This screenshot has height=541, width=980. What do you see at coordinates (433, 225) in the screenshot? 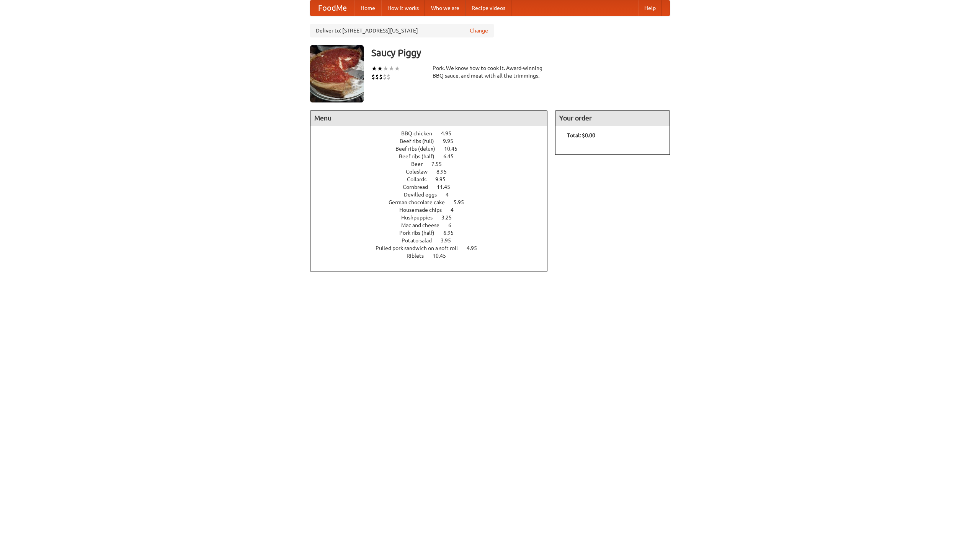
I see `a: Mac and cheese 6` at bounding box center [433, 225].